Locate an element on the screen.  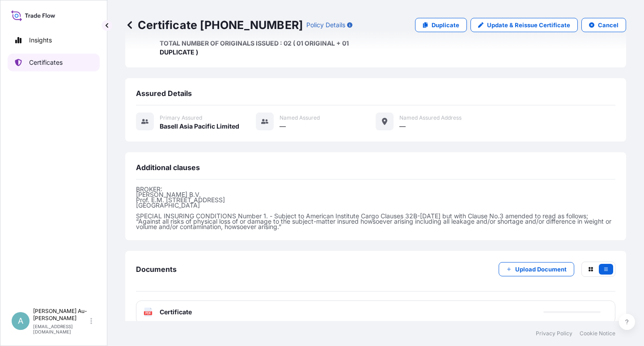
p: Update & Reissue Certificate is located at coordinates (529, 25).